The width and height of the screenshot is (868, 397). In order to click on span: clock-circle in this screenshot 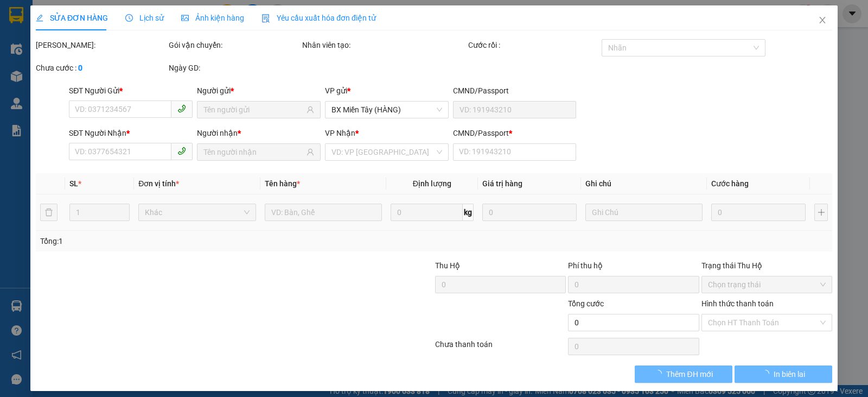, I will do `click(129, 18)`.